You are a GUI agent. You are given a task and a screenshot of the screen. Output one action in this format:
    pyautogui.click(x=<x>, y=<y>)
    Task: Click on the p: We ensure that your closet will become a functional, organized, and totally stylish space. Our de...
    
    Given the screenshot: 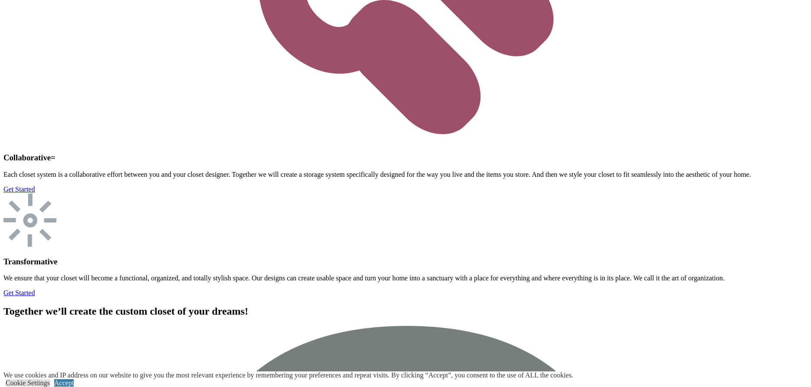 What is the action you would take?
    pyautogui.click(x=405, y=278)
    